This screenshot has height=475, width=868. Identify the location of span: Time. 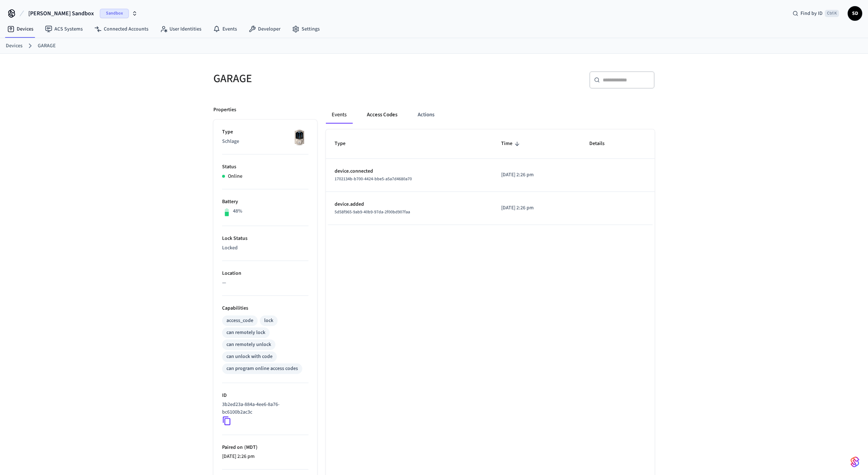
(511, 144).